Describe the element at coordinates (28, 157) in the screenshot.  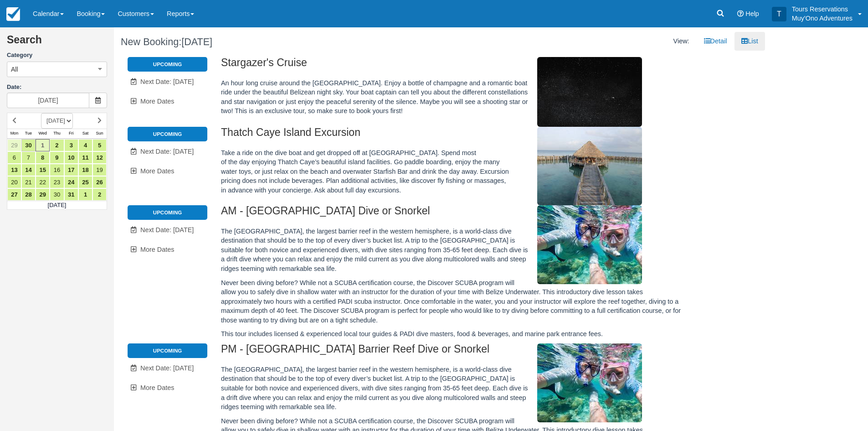
I see `a: 7` at that location.